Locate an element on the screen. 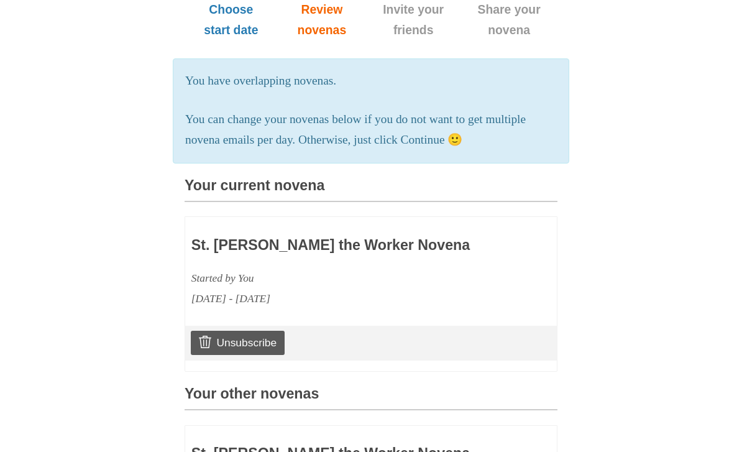 The image size is (742, 452). a: Unsubscribe is located at coordinates (237, 343).